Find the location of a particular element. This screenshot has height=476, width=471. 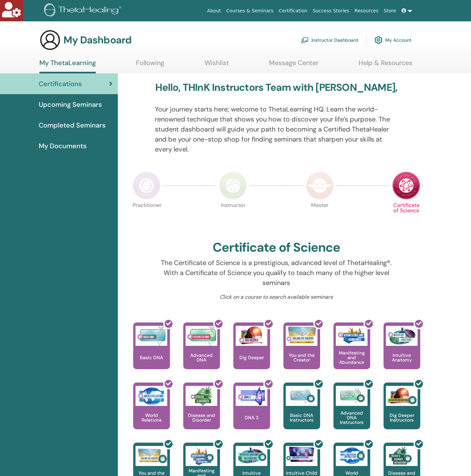

a: My Account is located at coordinates (393, 40).